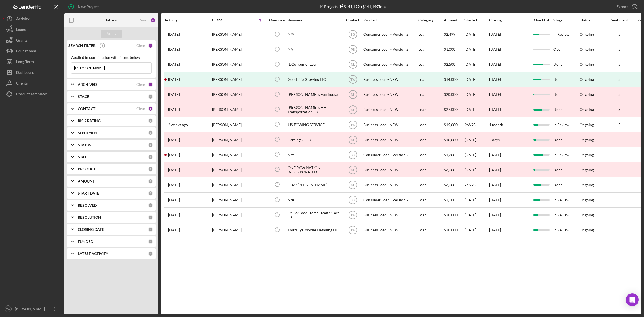  Describe the element at coordinates (314, 49) in the screenshot. I see `div: NA` at that location.